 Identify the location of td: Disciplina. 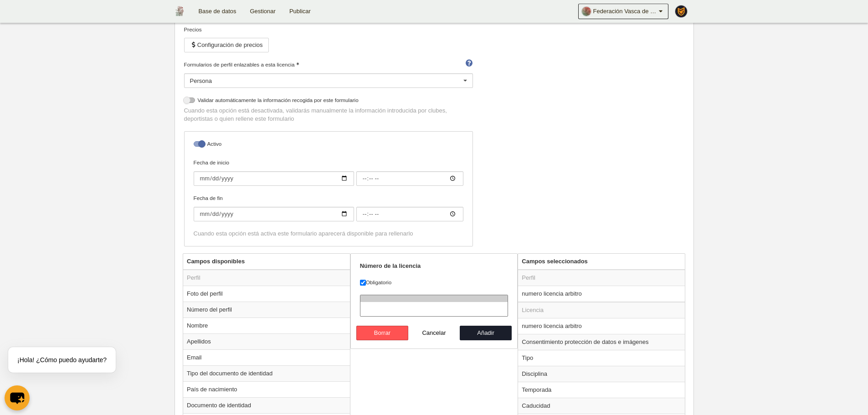
(602, 374).